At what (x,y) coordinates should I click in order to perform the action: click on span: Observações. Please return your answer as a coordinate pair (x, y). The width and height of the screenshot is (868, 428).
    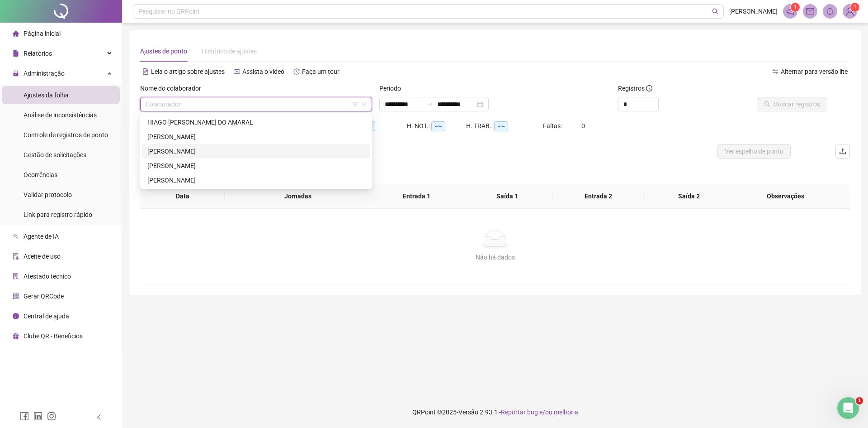
    Looking at the image, I should click on (785, 196).